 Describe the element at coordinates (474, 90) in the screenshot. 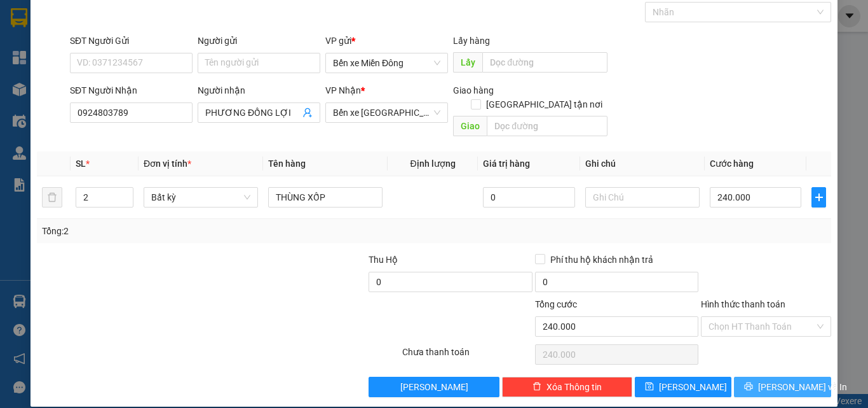

I see `span: Giao hàng` at that location.